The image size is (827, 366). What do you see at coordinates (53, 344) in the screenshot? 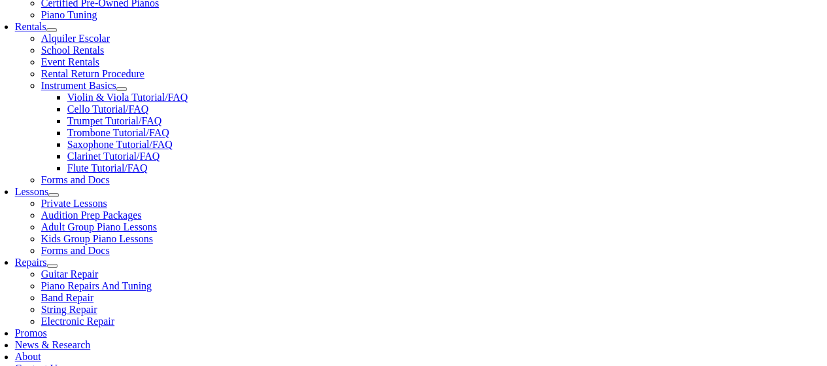
I see `a: News & Research` at bounding box center [53, 344].